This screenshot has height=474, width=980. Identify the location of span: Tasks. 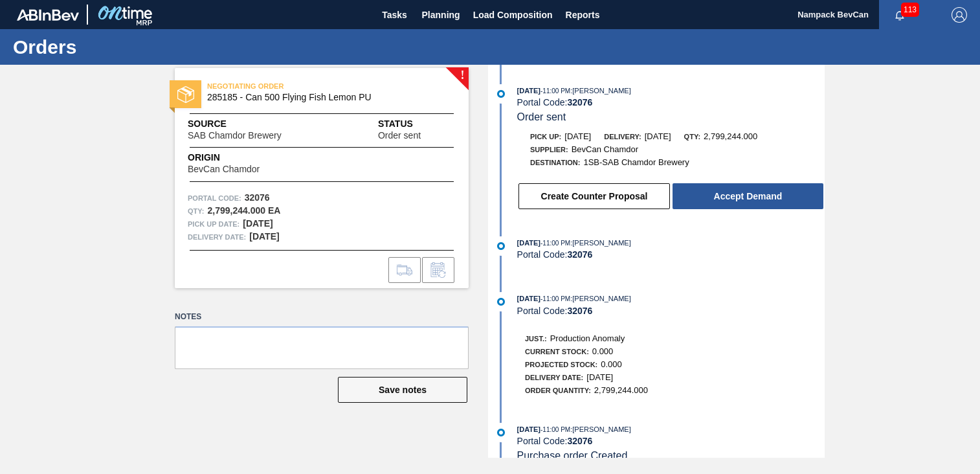
(395, 14).